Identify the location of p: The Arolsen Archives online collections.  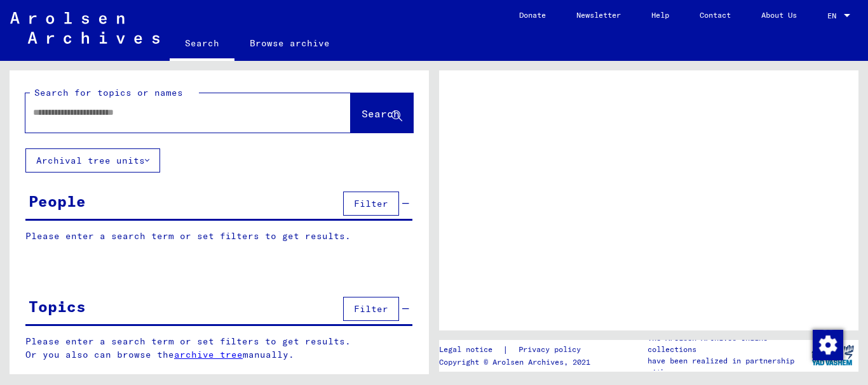
(727, 344).